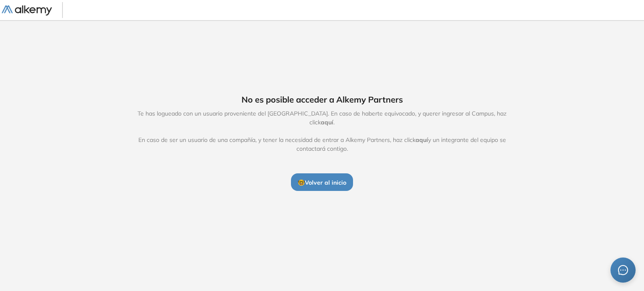 This screenshot has width=644, height=291. I want to click on img: Logo, so click(27, 10).